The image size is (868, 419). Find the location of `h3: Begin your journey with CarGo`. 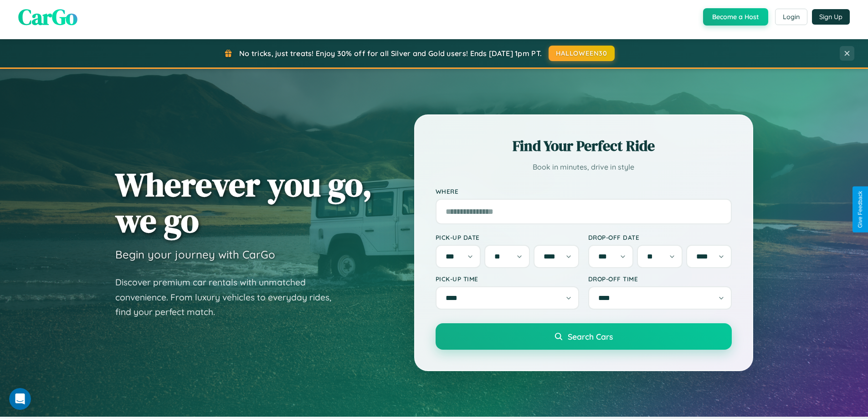

h3: Begin your journey with CarGo is located at coordinates (195, 254).